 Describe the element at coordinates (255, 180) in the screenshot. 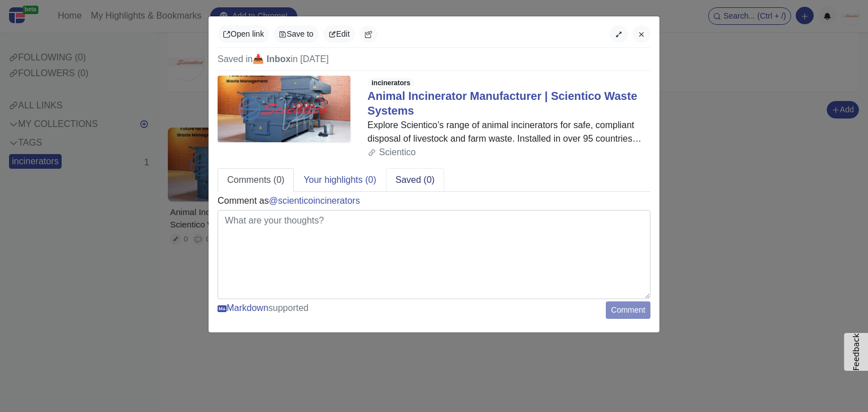

I see `a: Comments (0)` at that location.